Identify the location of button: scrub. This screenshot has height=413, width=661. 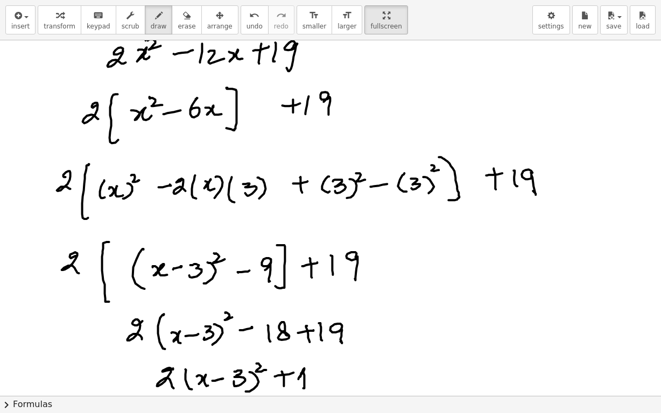
(130, 20).